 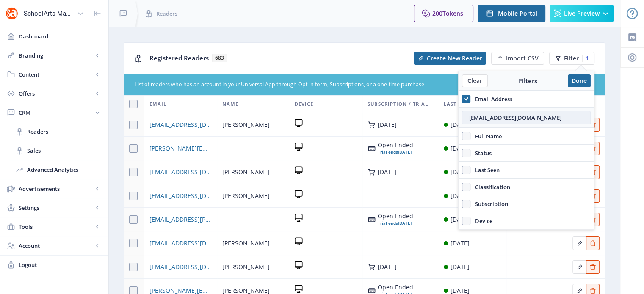 I want to click on img: properties.app_icon.png, so click(x=12, y=14).